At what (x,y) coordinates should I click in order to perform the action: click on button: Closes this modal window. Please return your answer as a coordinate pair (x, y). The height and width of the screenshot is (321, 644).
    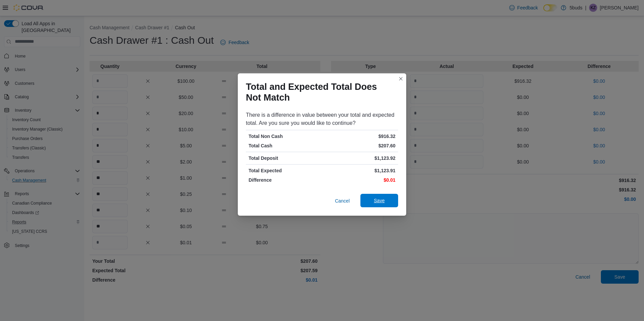
    Looking at the image, I should click on (401, 78).